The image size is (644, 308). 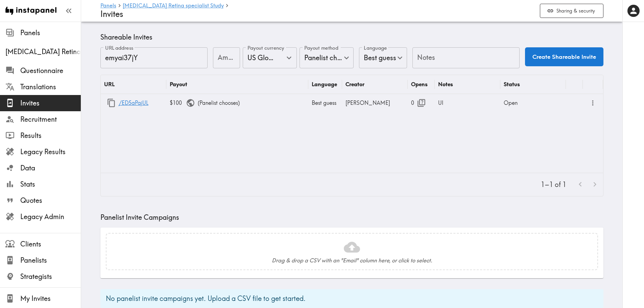 What do you see at coordinates (50, 119) in the screenshot?
I see `span: Recruitment` at bounding box center [50, 119].